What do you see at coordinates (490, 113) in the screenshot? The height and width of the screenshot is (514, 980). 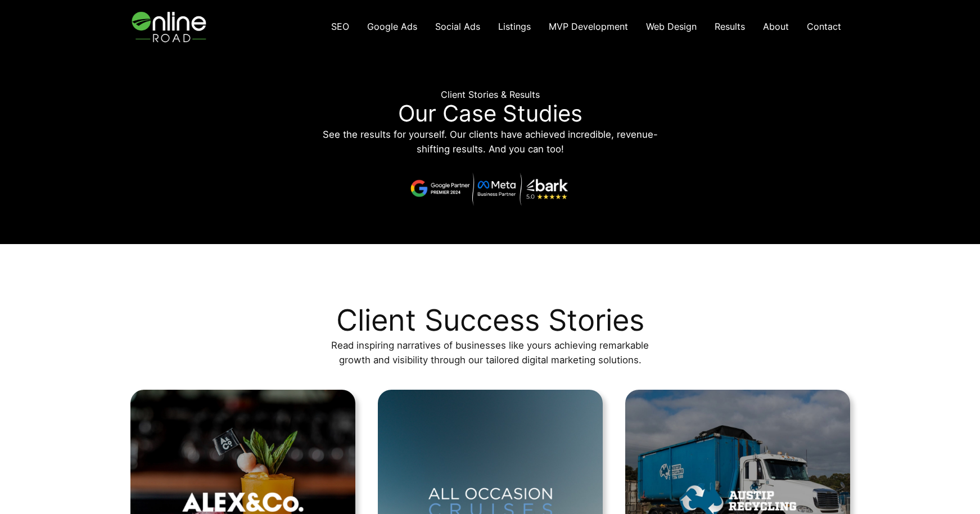 I see `p: Our Case Studies` at bounding box center [490, 113].